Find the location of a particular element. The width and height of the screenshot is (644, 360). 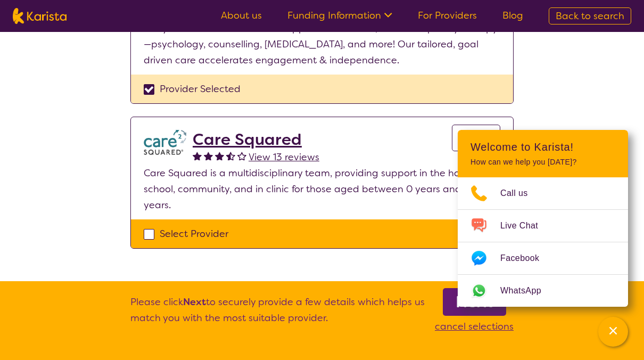

a: View is located at coordinates (476, 138).